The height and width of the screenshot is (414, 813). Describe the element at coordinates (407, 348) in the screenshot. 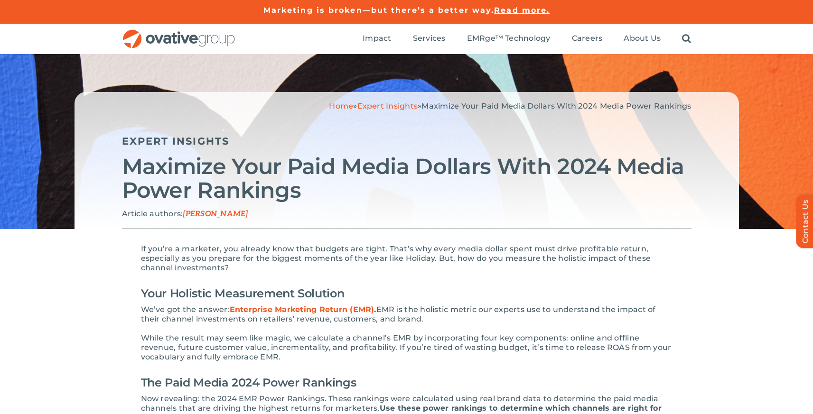

I see `p: While the result may seem like magic, we calculate a channel’s EMR by incorporating four key comp...` at that location.